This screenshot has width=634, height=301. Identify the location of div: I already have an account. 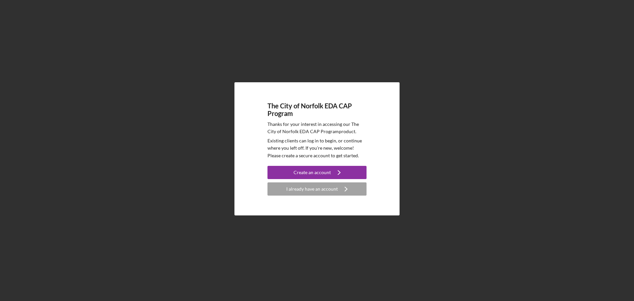
(312, 189).